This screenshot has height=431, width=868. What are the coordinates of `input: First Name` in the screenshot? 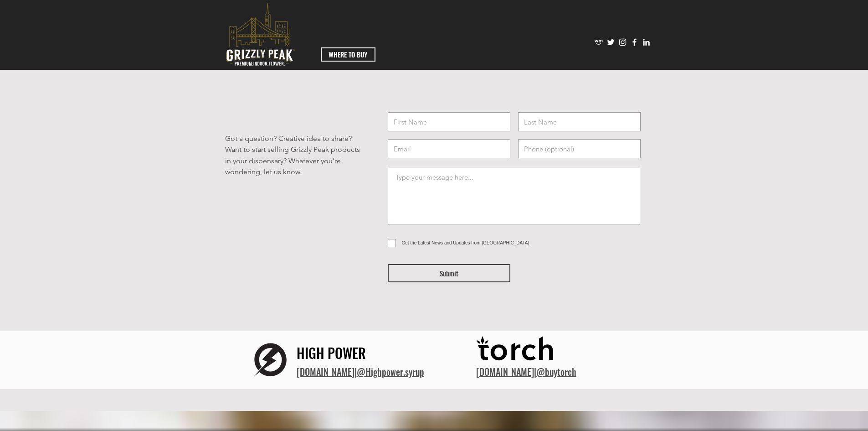 It's located at (449, 121).